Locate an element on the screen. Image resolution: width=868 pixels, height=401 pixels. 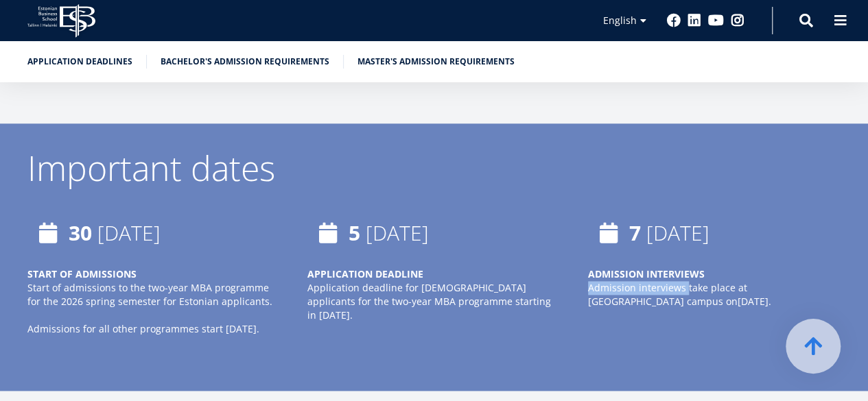
strong: 30 is located at coordinates (80, 232).